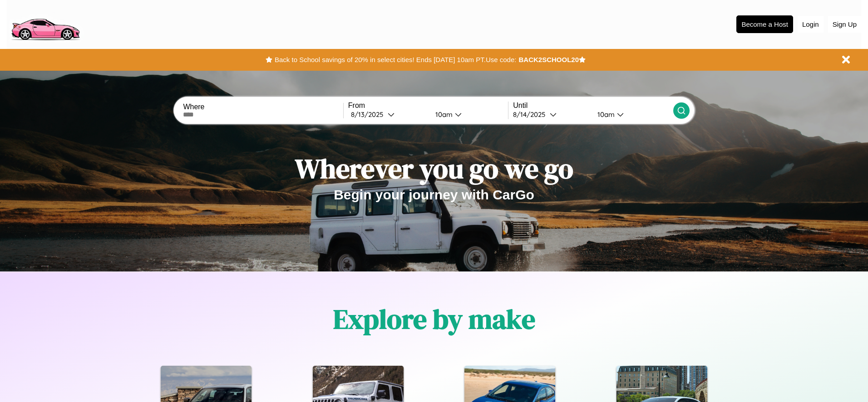 The height and width of the screenshot is (402, 868). Describe the element at coordinates (434, 319) in the screenshot. I see `h1: Explore by make` at that location.